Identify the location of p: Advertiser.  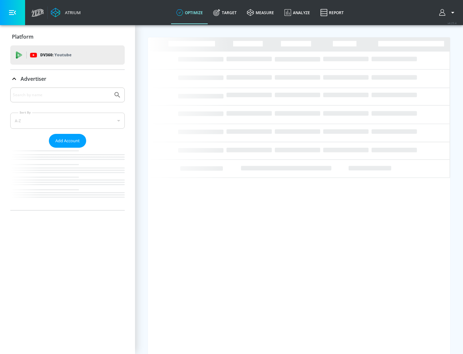
(33, 79).